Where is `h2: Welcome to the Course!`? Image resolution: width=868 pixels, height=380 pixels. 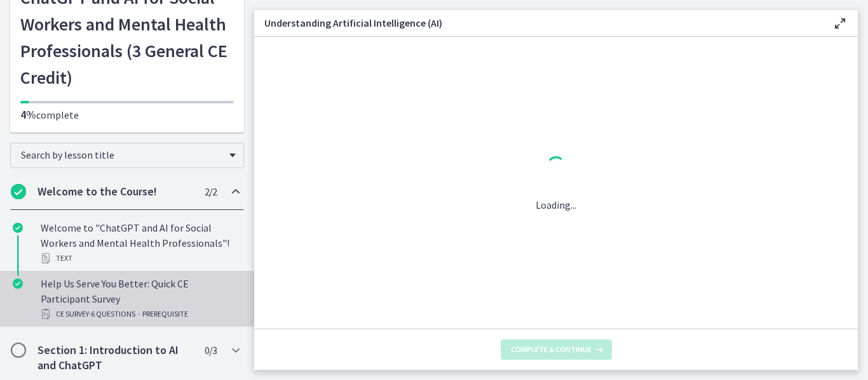
h2: Welcome to the Course! is located at coordinates (115, 192).